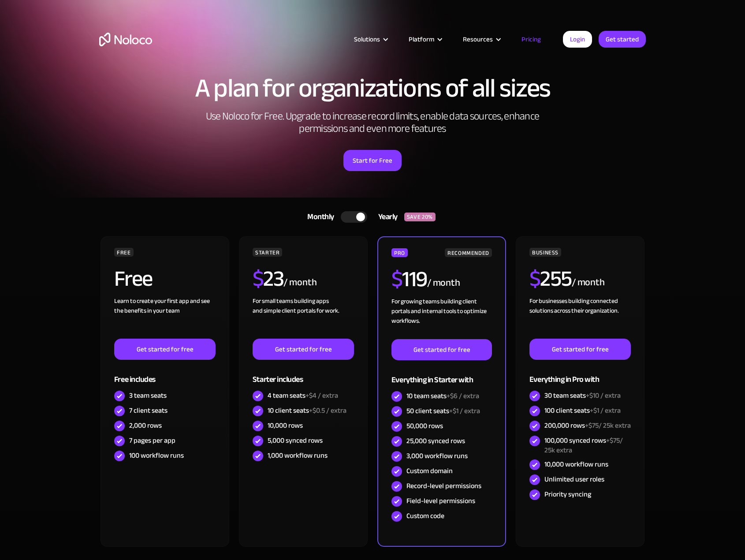 The width and height of the screenshot is (745, 560). I want to click on div: Monthly, so click(318, 217).